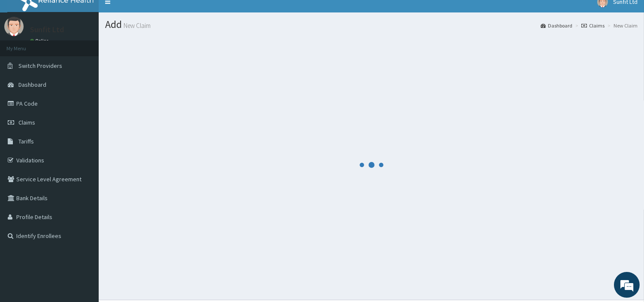 This screenshot has height=302, width=644. I want to click on a: Online, so click(41, 41).